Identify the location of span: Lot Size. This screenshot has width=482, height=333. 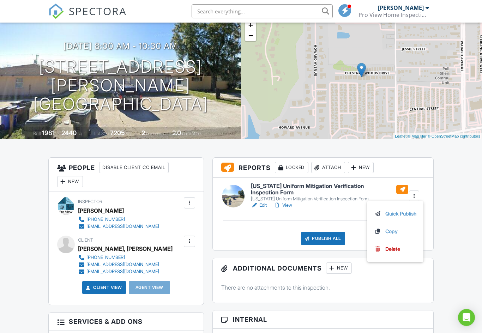
(102, 133).